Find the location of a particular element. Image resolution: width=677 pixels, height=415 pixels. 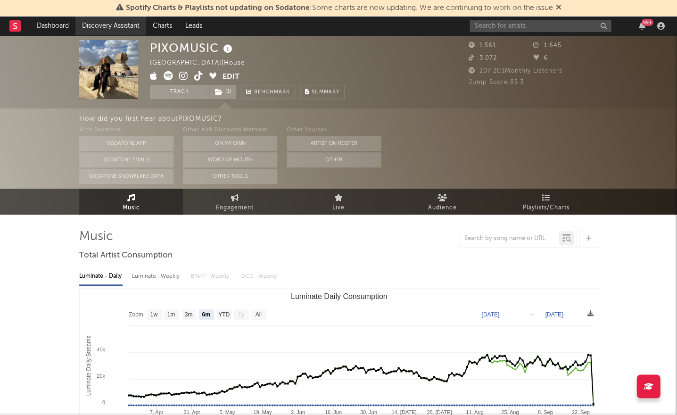

text: 1m is located at coordinates (171, 314).